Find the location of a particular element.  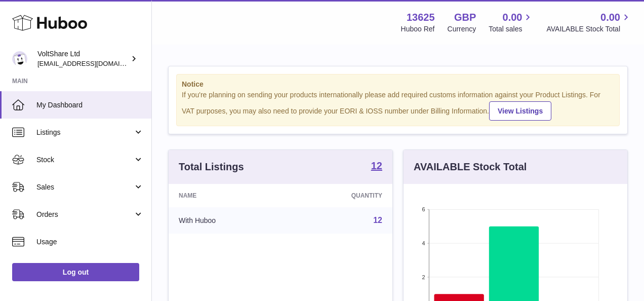

div: If you're planning on sending your products internationally please add required customs informati... is located at coordinates (398, 106).